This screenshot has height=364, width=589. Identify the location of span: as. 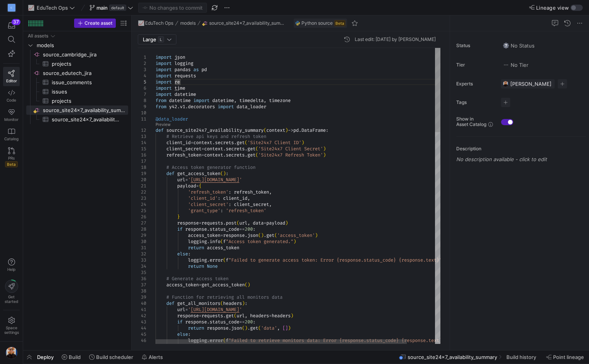
(197, 70).